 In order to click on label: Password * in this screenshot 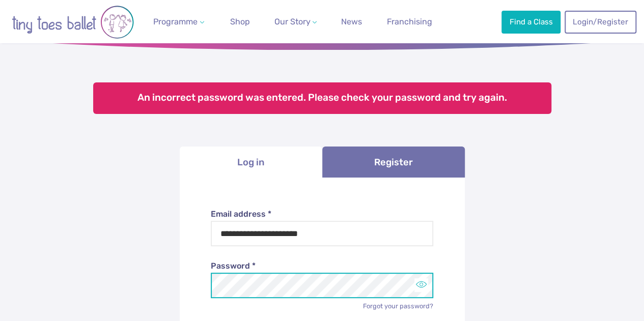, I will do `click(322, 266)`.